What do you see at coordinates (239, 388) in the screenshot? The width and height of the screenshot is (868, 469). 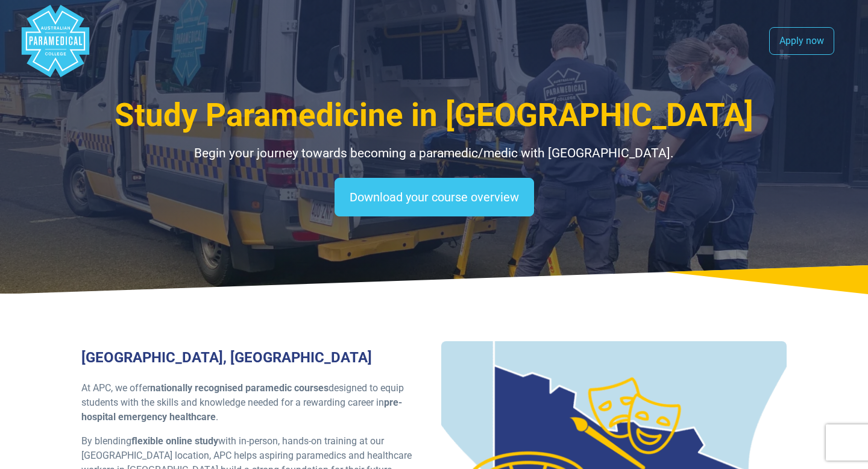 I see `strong: nationally recognised paramedic courses` at bounding box center [239, 388].